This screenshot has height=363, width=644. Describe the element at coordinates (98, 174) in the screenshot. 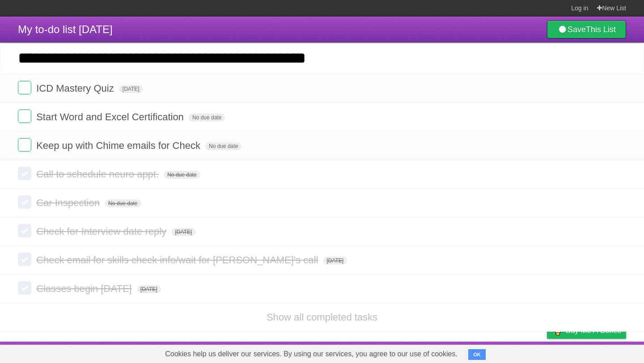

I see `span: Call to schedule neuro appt.` at that location.